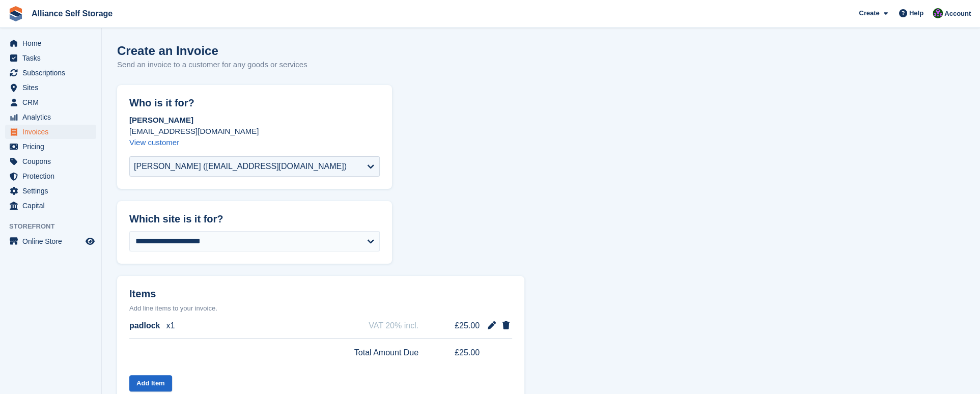  Describe the element at coordinates (53, 176) in the screenshot. I see `span: Protection` at that location.